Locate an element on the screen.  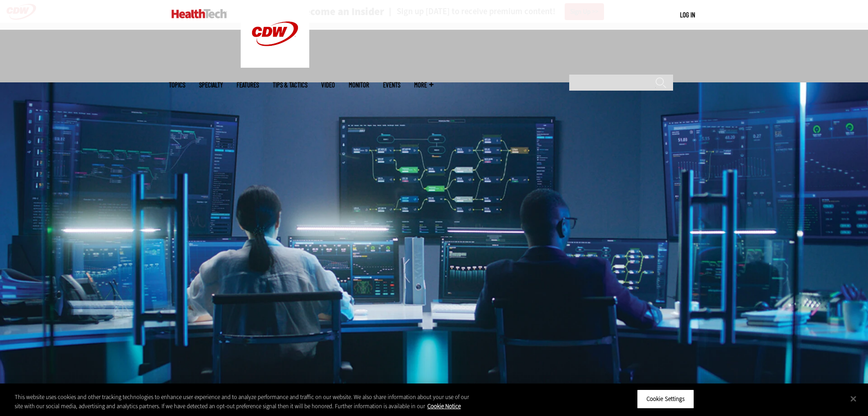
span: Specialty is located at coordinates (211, 85).